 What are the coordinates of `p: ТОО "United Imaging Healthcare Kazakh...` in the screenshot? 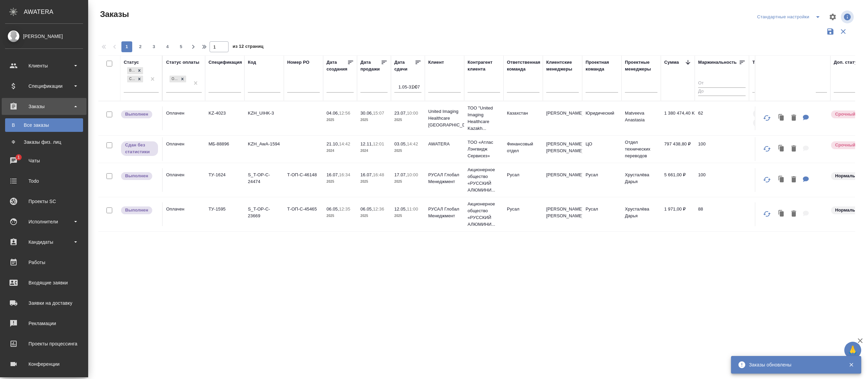 It's located at (484, 118).